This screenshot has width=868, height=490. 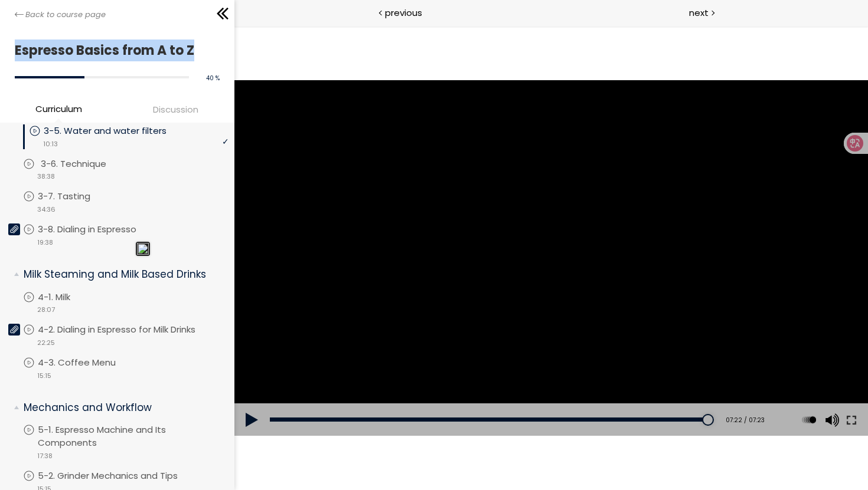 I want to click on span: previous, so click(x=403, y=12).